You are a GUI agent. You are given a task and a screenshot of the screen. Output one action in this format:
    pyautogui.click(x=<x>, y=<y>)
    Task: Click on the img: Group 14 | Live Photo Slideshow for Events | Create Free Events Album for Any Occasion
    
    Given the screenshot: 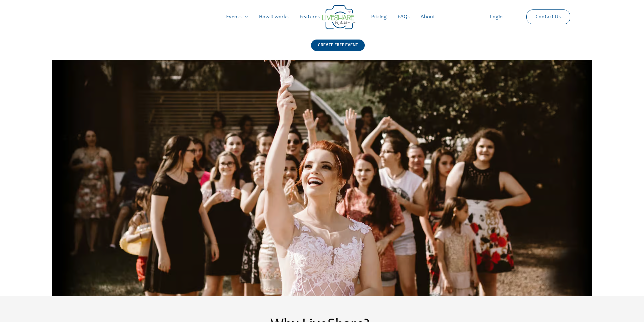 What is the action you would take?
    pyautogui.click(x=339, y=17)
    